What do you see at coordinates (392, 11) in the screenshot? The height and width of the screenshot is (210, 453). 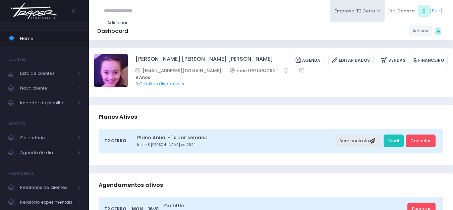 I see `span: Olá,` at bounding box center [392, 11].